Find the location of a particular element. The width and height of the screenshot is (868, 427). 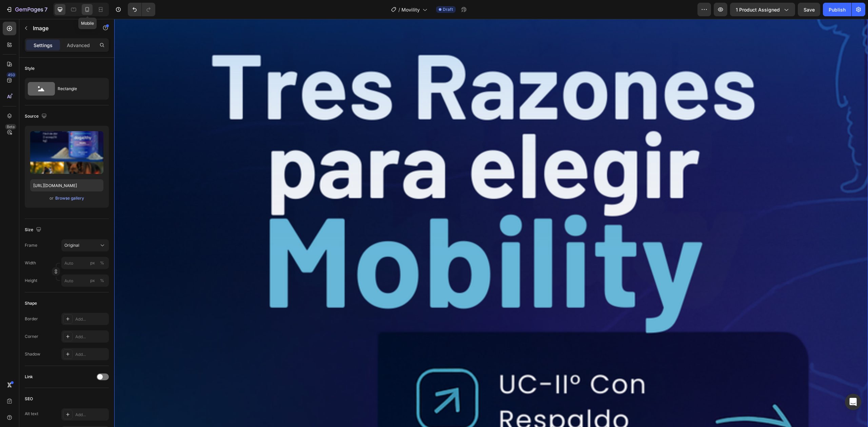

span: Original is located at coordinates (72, 245).